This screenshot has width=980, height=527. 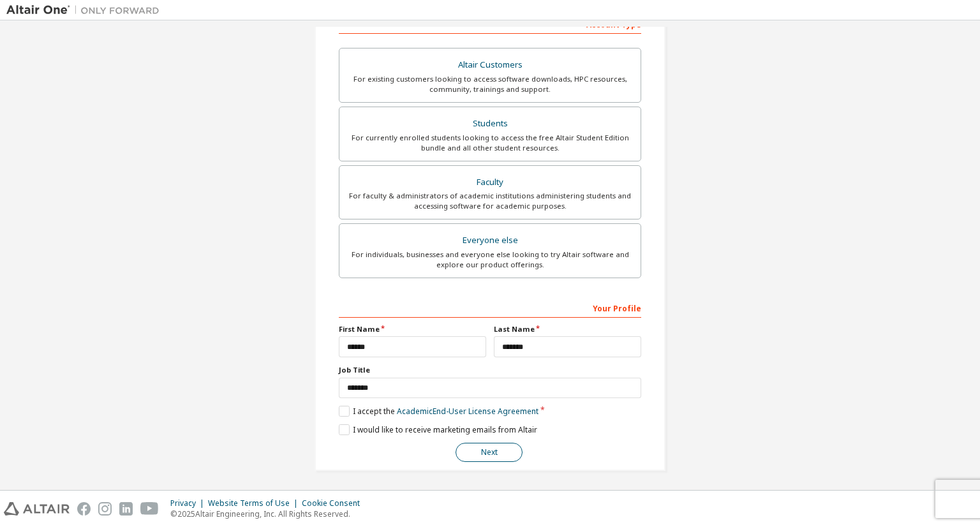 I want to click on label: I accept the, so click(x=438, y=411).